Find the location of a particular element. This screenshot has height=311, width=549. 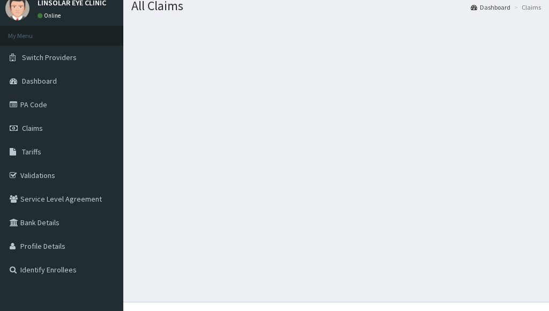

span: Claims is located at coordinates (32, 128).